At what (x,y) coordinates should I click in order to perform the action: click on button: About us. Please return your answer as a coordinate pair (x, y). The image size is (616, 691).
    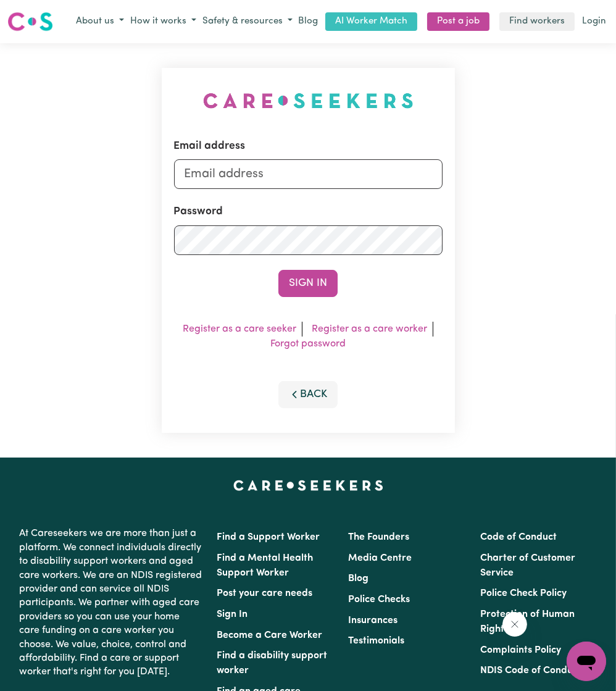
    Looking at the image, I should click on (100, 22).